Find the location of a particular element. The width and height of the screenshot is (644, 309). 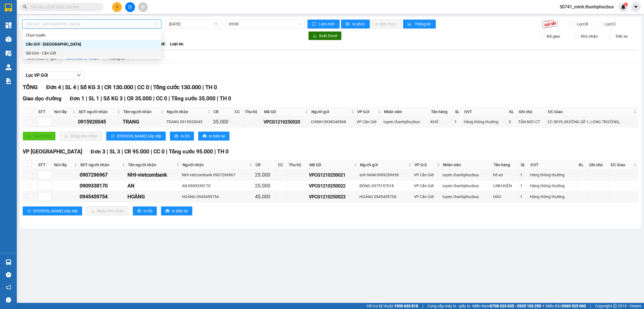

span: Đơn 4 is located at coordinates (53, 87).